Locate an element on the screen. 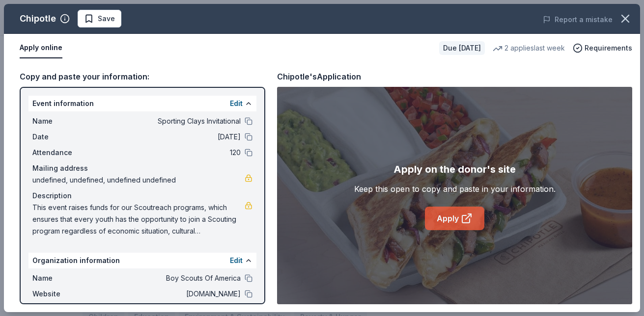 The width and height of the screenshot is (644, 316). a: Apply is located at coordinates (454, 218).